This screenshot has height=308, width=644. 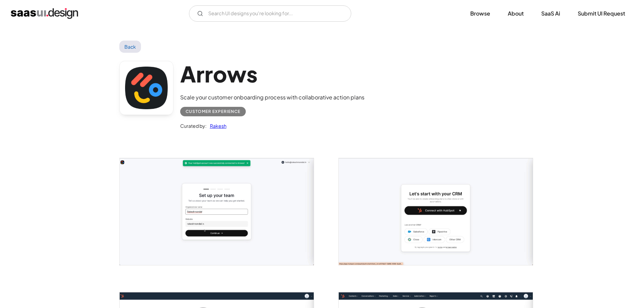 I want to click on a: About, so click(x=516, y=13).